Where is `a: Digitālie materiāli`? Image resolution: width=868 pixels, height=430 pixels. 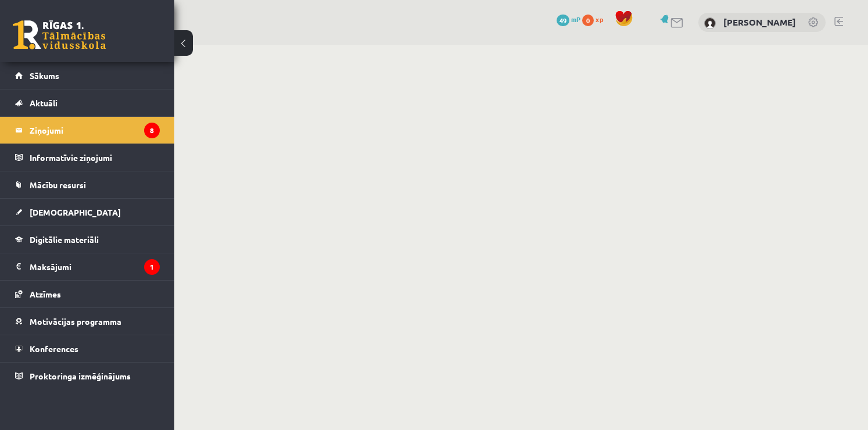 a: Digitālie materiāli is located at coordinates (87, 240).